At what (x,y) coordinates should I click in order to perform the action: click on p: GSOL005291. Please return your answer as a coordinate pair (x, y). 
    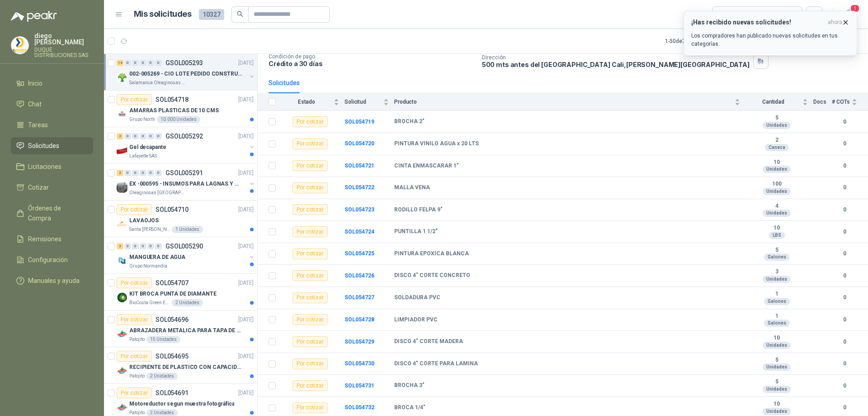
    Looking at the image, I should click on (184, 173).